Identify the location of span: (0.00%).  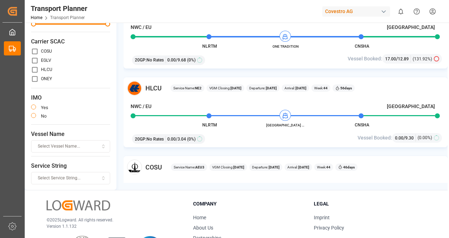
(424, 138).